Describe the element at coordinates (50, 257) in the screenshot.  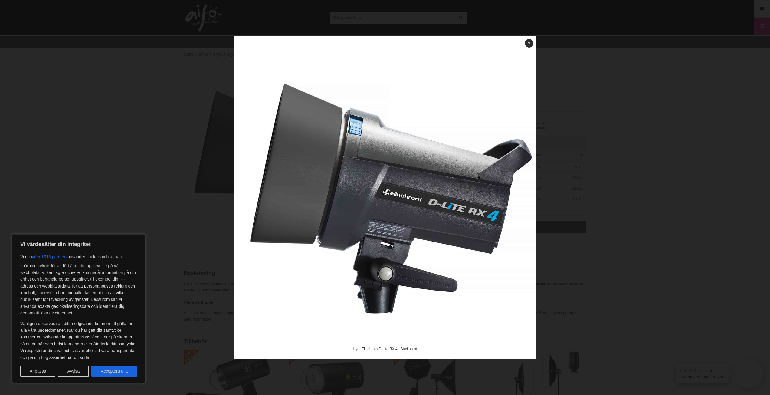
I see `button: våra 1516 partners` at that location.